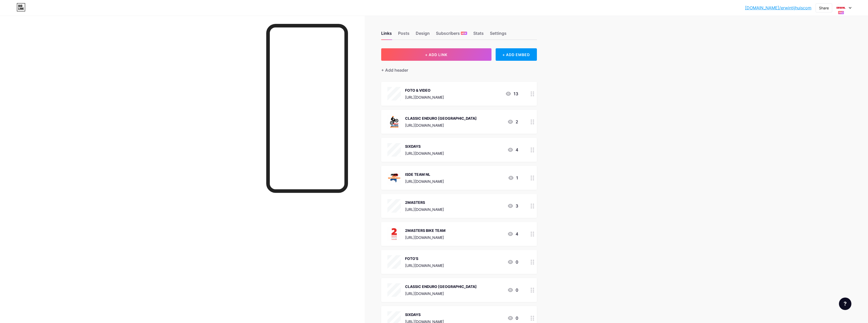 This screenshot has height=323, width=868. I want to click on div: ISDE TEAM NL, so click(425, 174).